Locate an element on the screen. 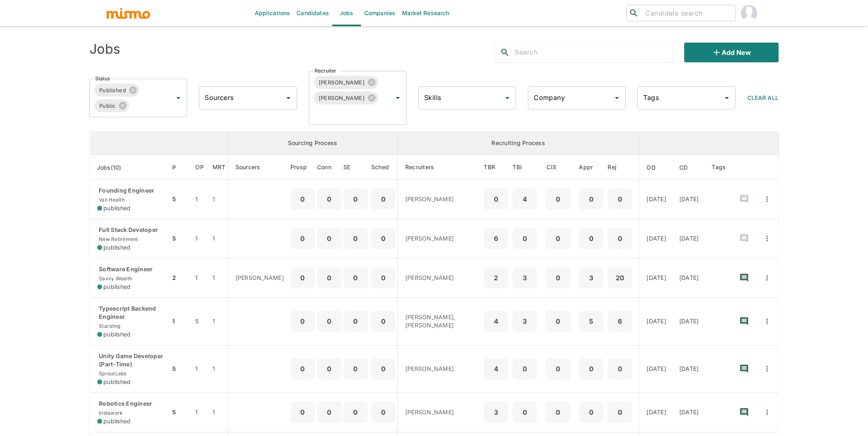 The image size is (868, 436). p: Robotics Engineer is located at coordinates (130, 404).